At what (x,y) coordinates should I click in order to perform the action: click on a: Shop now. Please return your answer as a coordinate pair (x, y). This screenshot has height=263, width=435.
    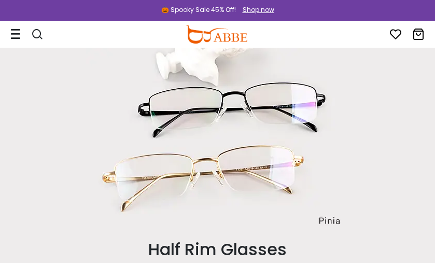
    Looking at the image, I should click on (256, 9).